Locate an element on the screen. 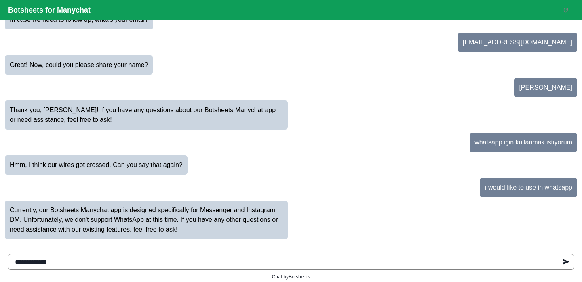  p: Chat by is located at coordinates (291, 277).